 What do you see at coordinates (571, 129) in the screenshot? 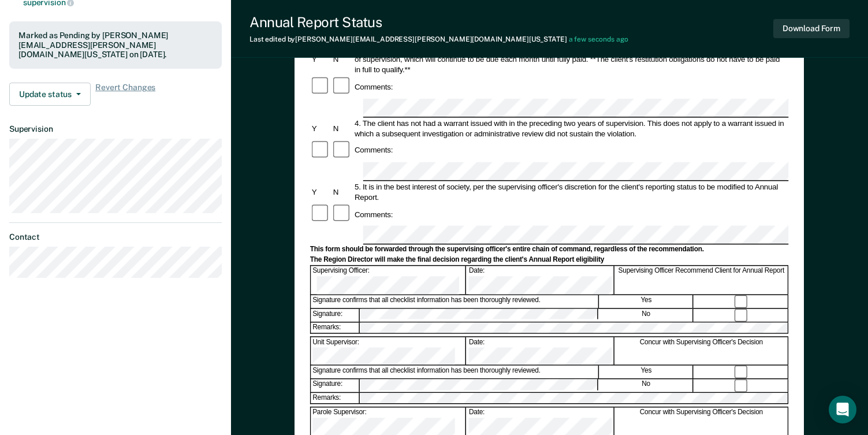
I see `div: 4. The client has not had a warrant issued with in the preceding two years of supervision. This d...` at bounding box center [571, 129].